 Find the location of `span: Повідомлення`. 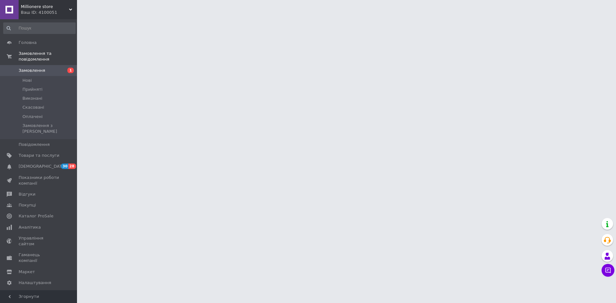

span: Повідомлення is located at coordinates (34, 145).